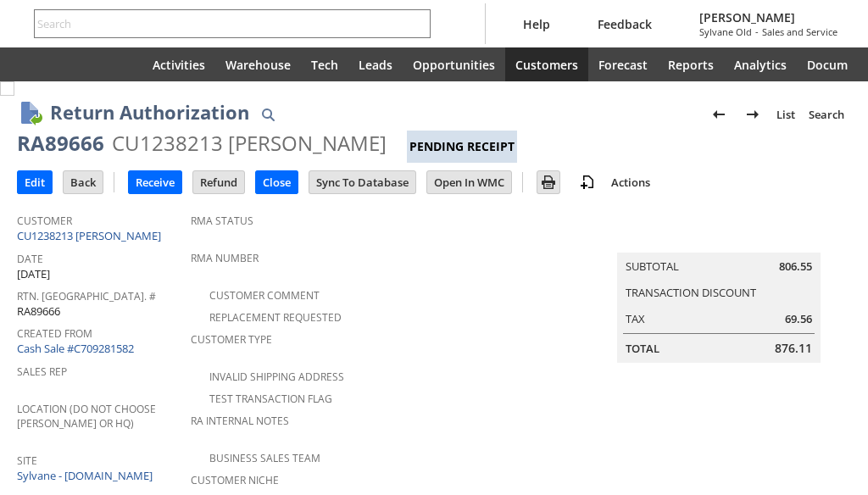  Describe the element at coordinates (258, 64) in the screenshot. I see `a: Warehouse` at that location.